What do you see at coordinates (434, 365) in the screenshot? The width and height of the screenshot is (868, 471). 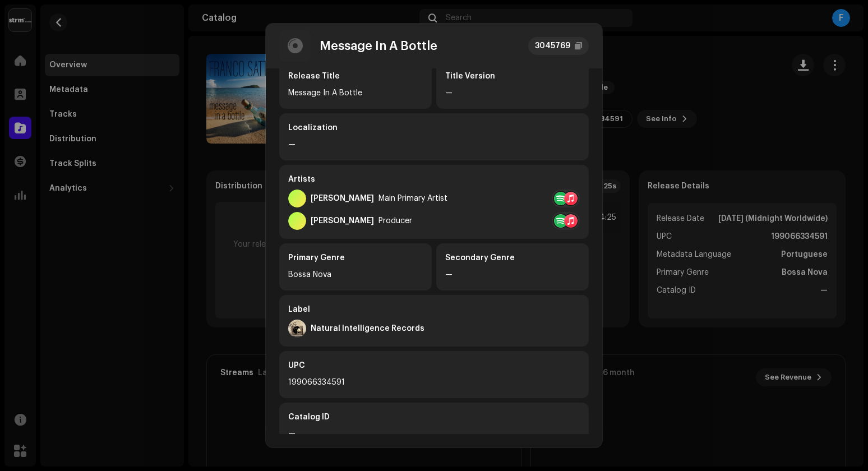 I see `div: UPC` at bounding box center [434, 365].